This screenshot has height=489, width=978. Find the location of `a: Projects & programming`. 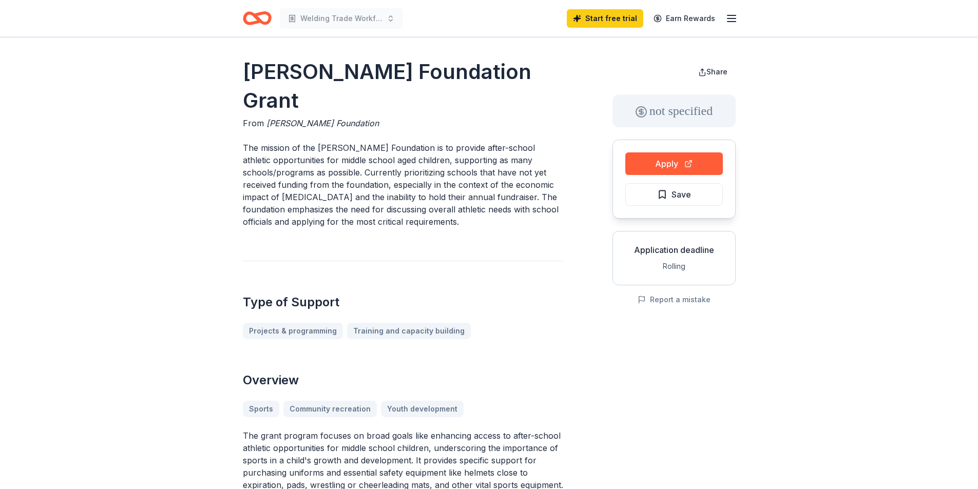

a: Projects & programming is located at coordinates (293, 331).